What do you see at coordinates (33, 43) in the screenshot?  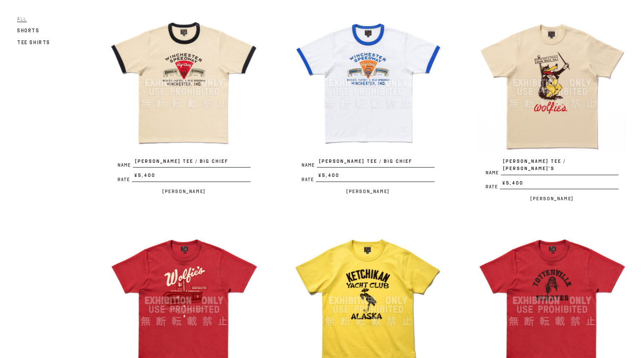 I see `a: Tee Shirts` at bounding box center [33, 43].